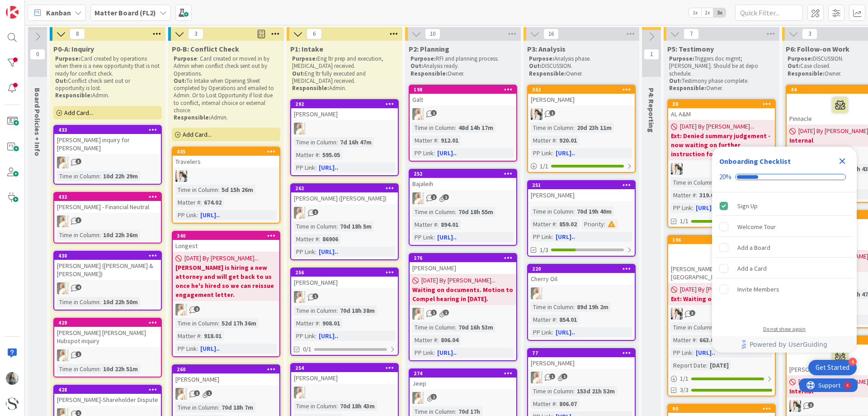  I want to click on div: 196, so click(723, 239).